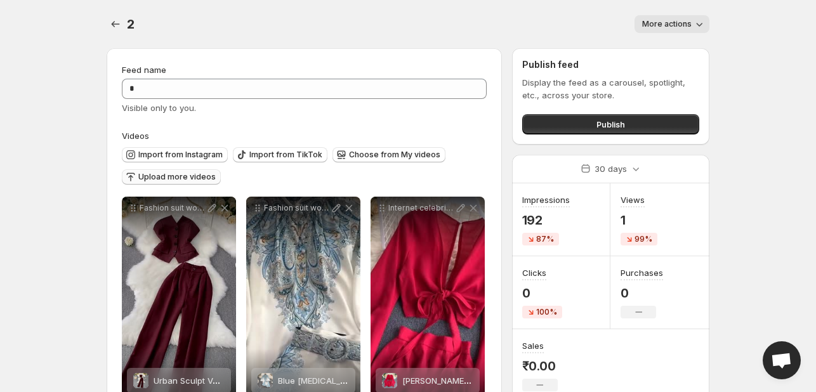 The height and width of the screenshot is (392, 816). What do you see at coordinates (540, 366) in the screenshot?
I see `p: ₹0.00` at bounding box center [540, 366].